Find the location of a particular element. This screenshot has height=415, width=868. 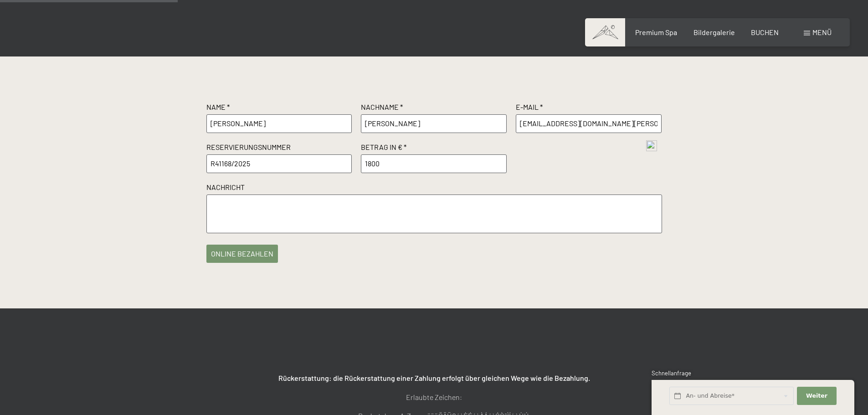

span: Premium Spa is located at coordinates (656, 32).